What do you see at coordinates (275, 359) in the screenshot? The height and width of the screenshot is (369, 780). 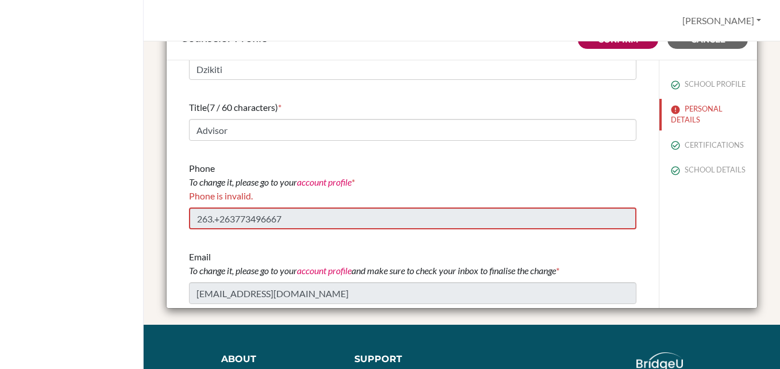 I see `div: About` at bounding box center [275, 359].